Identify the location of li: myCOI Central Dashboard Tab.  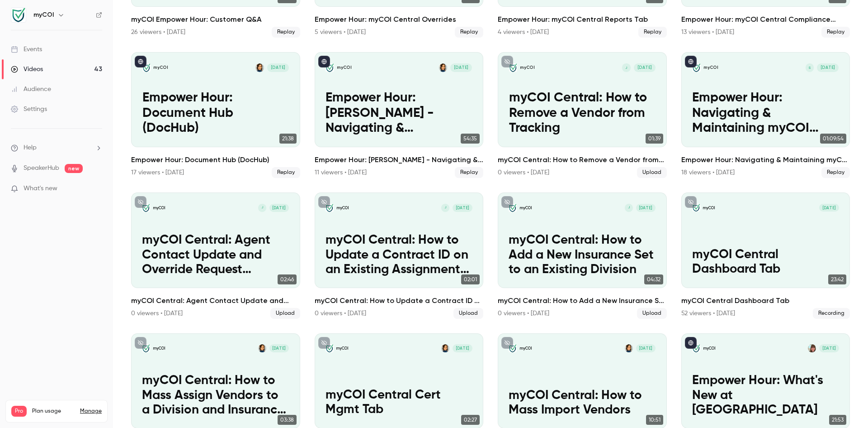
(766, 255).